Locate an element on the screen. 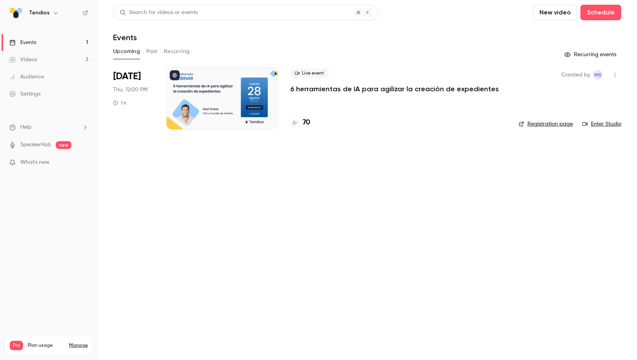 Image resolution: width=637 pixels, height=360 pixels. span: new is located at coordinates (64, 145).